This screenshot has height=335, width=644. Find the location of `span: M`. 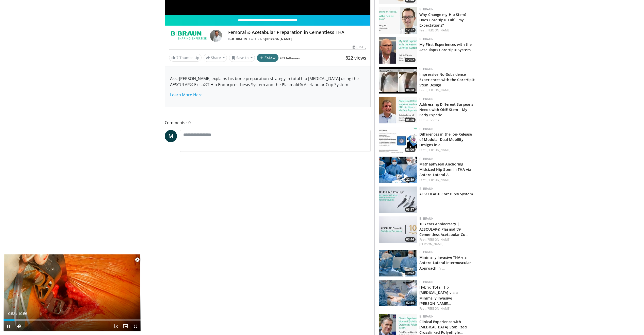

span: M is located at coordinates (171, 136).